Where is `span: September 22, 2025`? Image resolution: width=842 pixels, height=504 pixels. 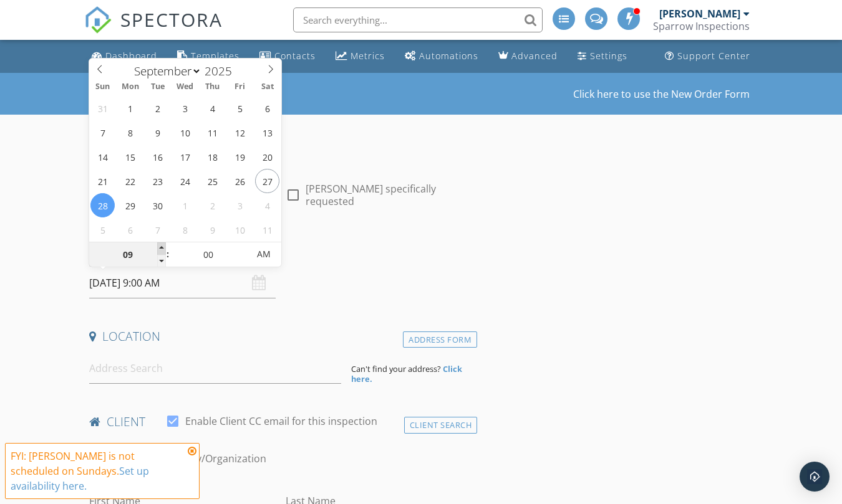
span: September 22, 2025 is located at coordinates (130, 181).